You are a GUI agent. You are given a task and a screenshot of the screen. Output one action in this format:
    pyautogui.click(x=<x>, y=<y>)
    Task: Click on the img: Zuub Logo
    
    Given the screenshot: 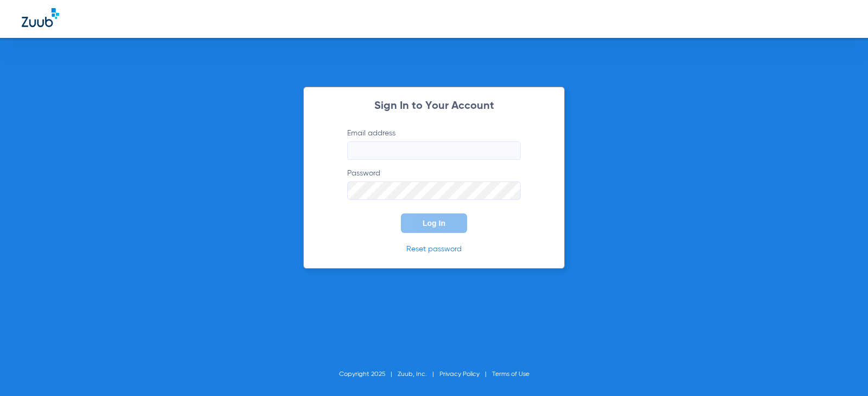 What is the action you would take?
    pyautogui.click(x=40, y=18)
    